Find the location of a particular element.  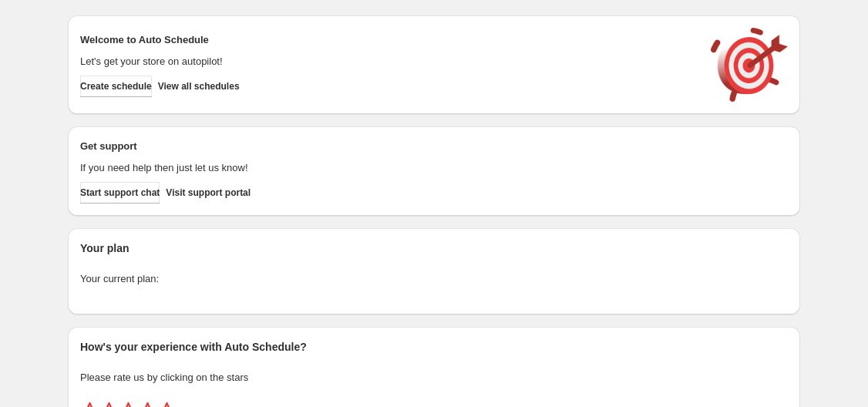

h2: Your plan is located at coordinates (434, 248).